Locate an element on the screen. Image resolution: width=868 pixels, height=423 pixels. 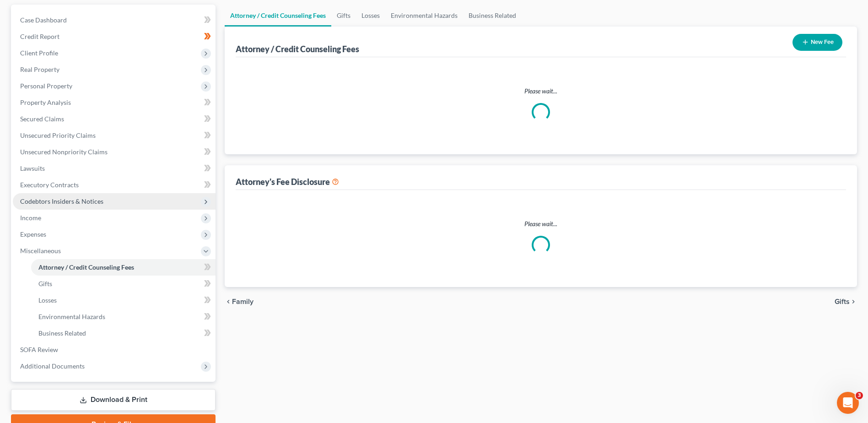
span: Real Property is located at coordinates (40, 69).